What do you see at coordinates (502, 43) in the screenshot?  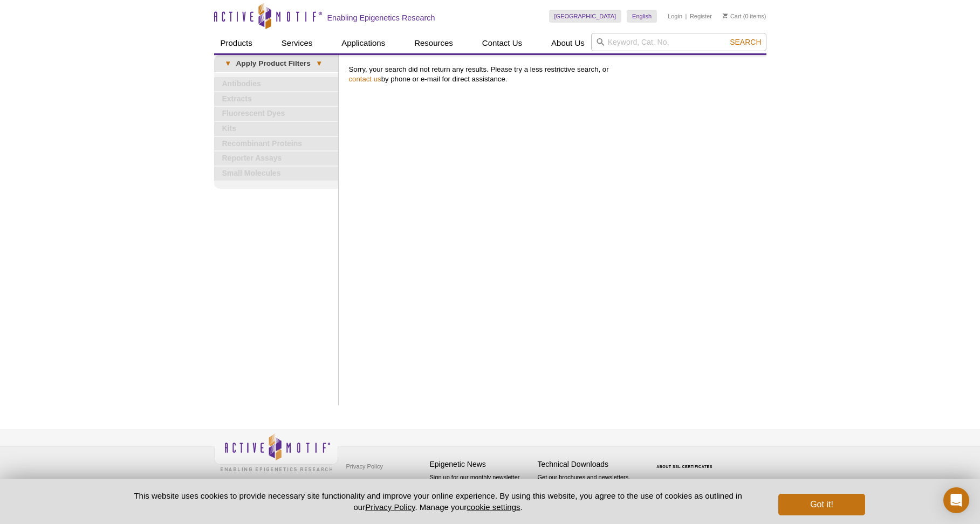 I see `a: Contact Us` at bounding box center [502, 43].